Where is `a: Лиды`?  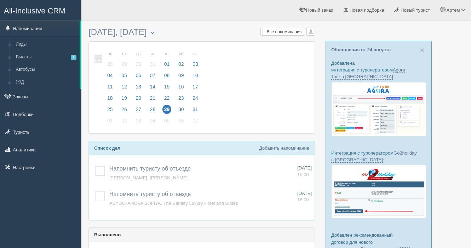
a: Лиды is located at coordinates (46, 45).